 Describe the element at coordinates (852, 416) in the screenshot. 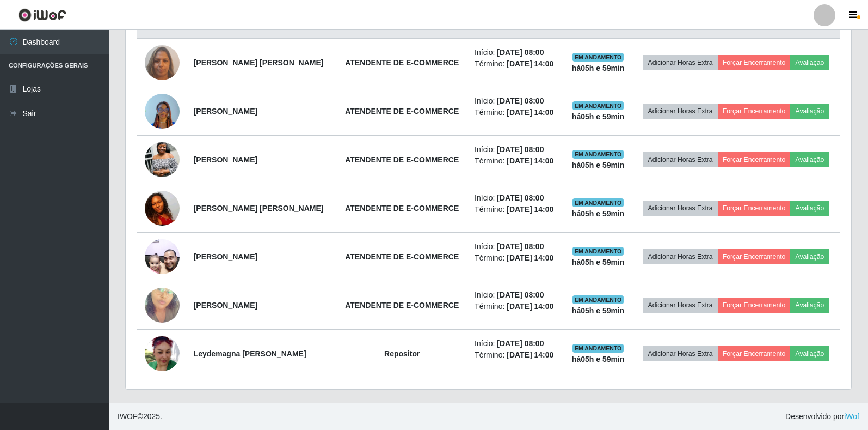

I see `a: iWof` at that location.